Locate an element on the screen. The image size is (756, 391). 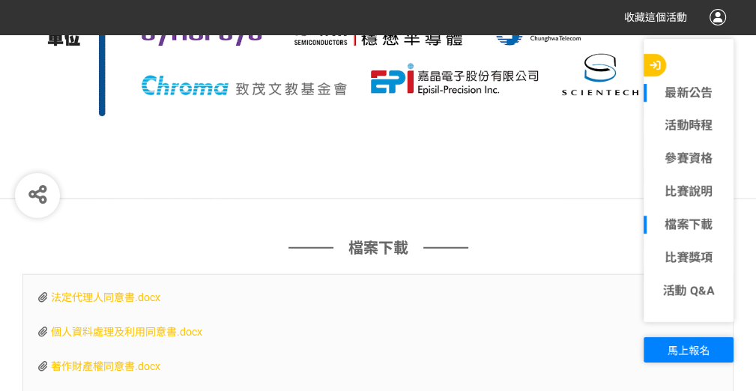
span: 馬上報名 is located at coordinates (689, 351).